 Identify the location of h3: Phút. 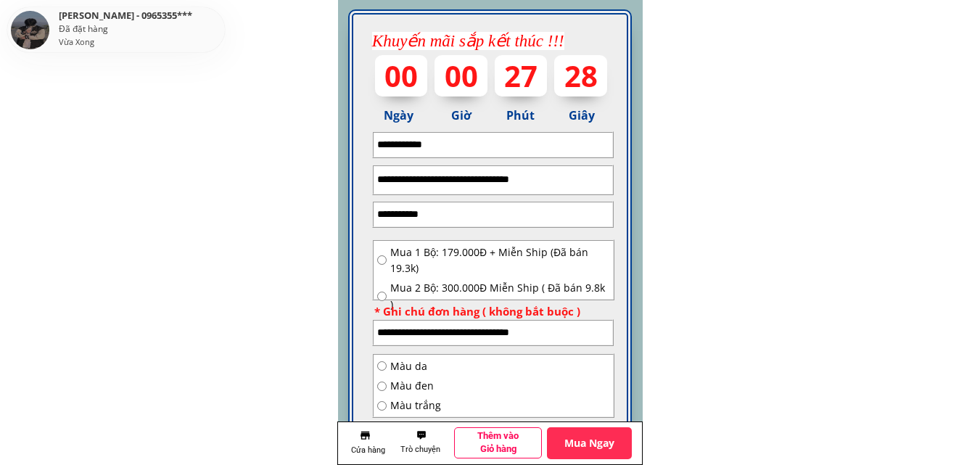
(522, 116).